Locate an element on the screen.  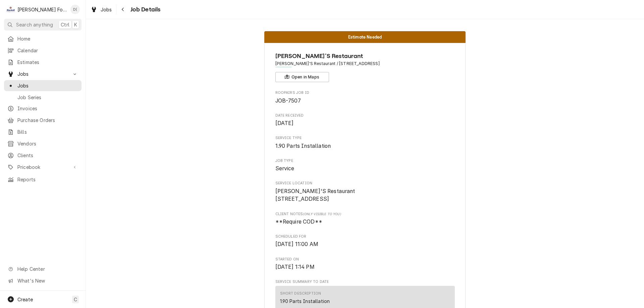
a: Home is located at coordinates (42, 38).